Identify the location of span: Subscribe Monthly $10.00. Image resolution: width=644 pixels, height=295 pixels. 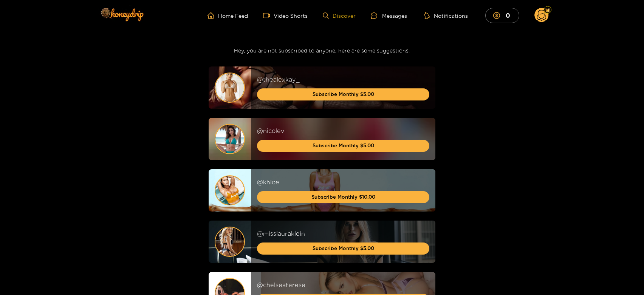
(343, 197).